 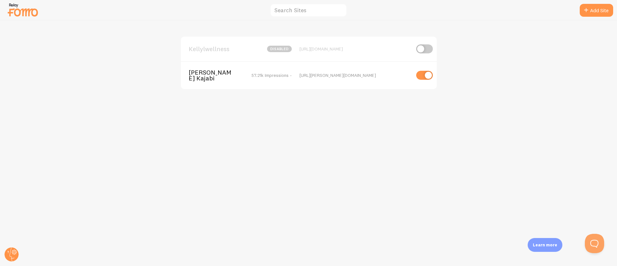 What do you see at coordinates (20, 40) in the screenshot?
I see `img: tab_domain_overview_orange.svg` at bounding box center [20, 40].